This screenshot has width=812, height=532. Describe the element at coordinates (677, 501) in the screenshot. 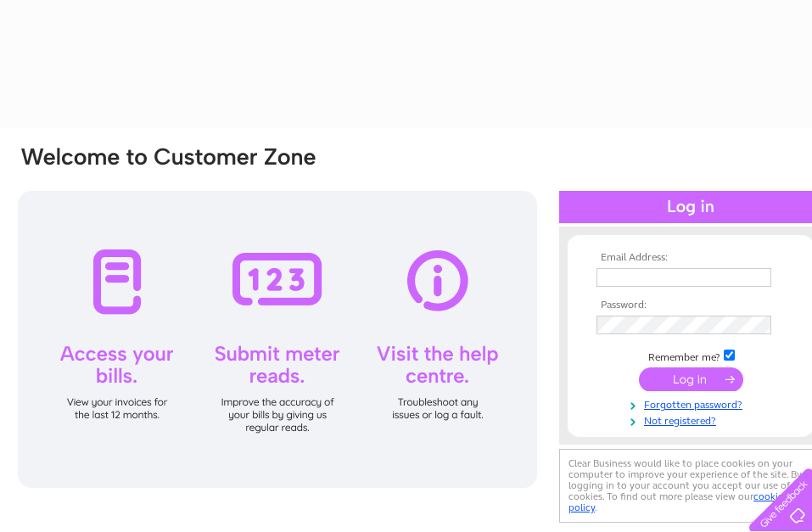

I see `a: cookies policy` at that location.